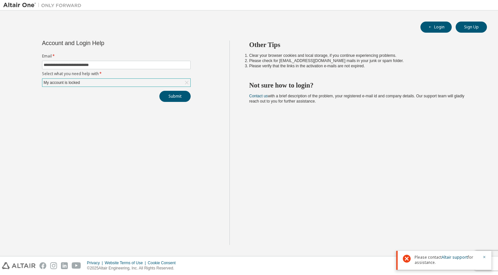  Describe the element at coordinates (363, 66) in the screenshot. I see `li: Please verify that the links in the activation e-mails are not expired.` at that location.